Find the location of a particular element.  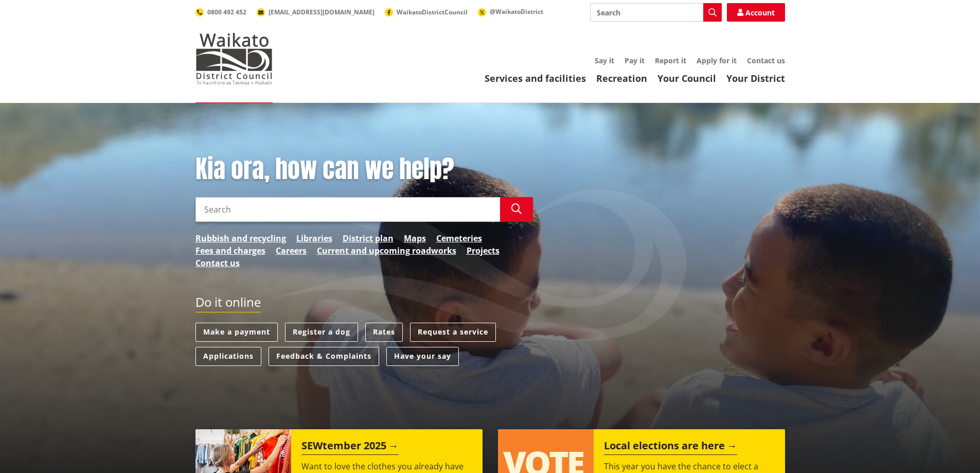

a: Say it is located at coordinates (605, 60).